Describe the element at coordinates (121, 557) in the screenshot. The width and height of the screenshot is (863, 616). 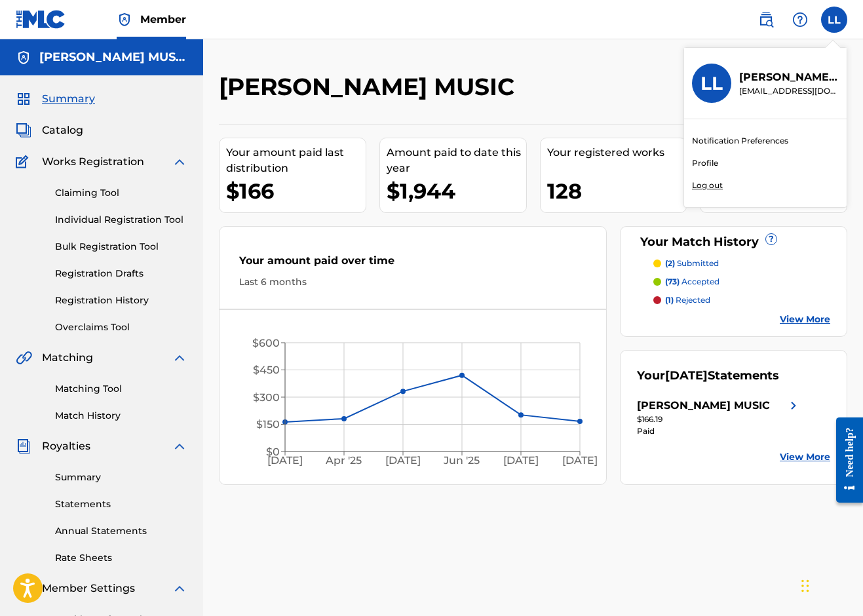
I see `a: Rate Sheets` at that location.